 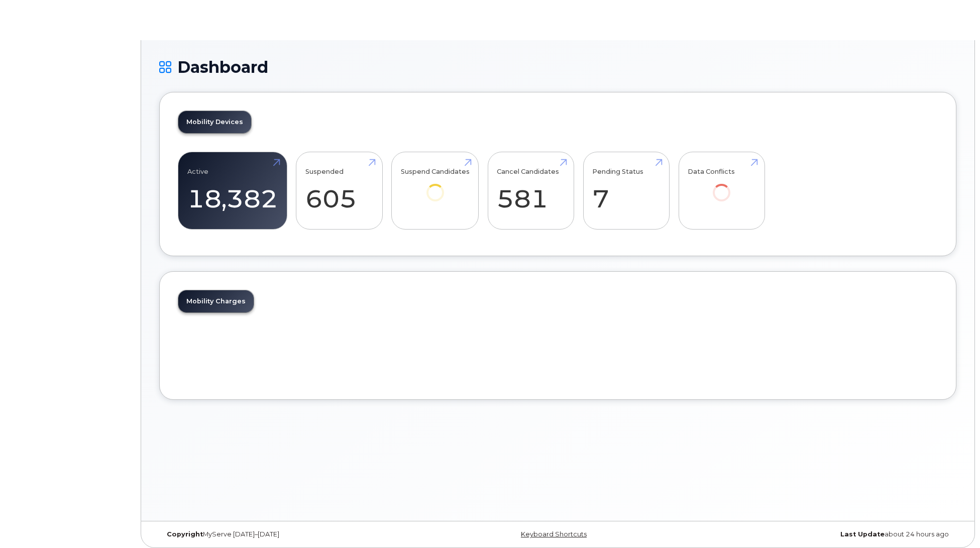 What do you see at coordinates (435, 187) in the screenshot?
I see `a: Suspend Candidates` at bounding box center [435, 187].